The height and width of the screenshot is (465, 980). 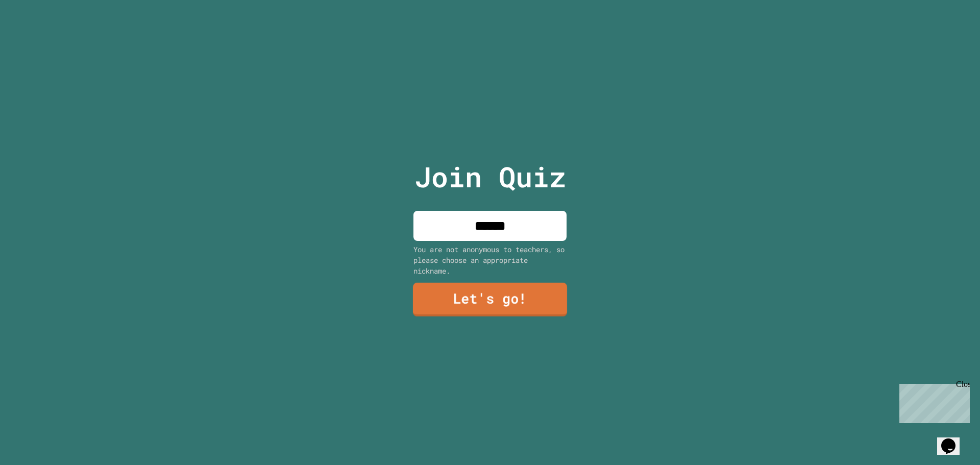 I want to click on div: You are not anonymous to teachers, so please choose an appropriate nickname., so click(x=490, y=260).